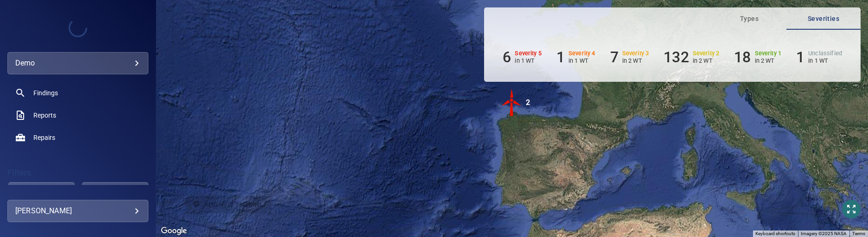 The width and height of the screenshot is (868, 237). I want to click on button: Apply, so click(41, 193).